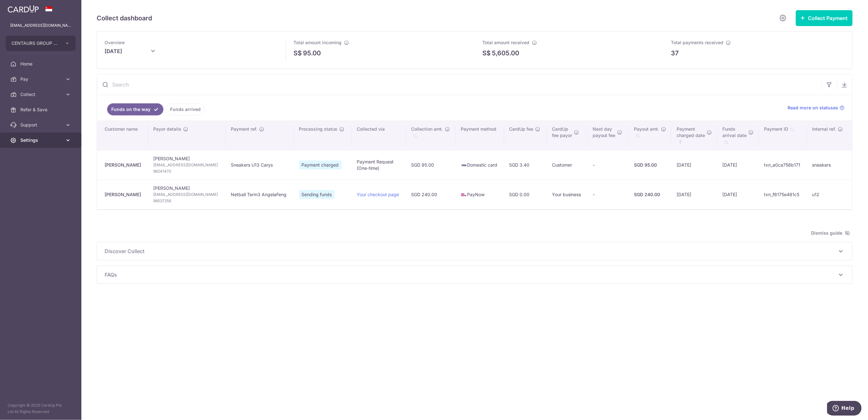 This screenshot has height=420, width=868. Describe the element at coordinates (830, 135) in the screenshot. I see `th: Internal ref.` at that location.